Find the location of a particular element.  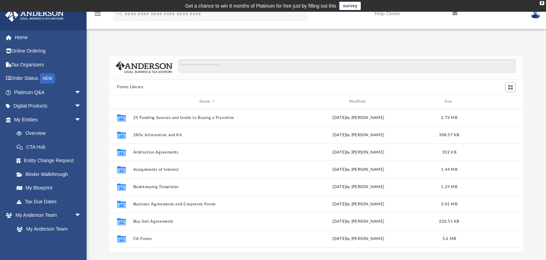

a: My Entitiesarrow_drop_down is located at coordinates (48, 120).